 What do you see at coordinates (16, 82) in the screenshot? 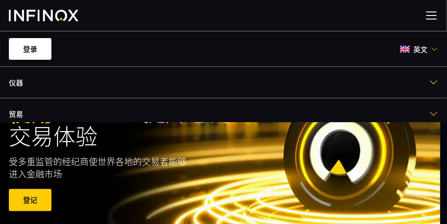
I see `font: 仪器` at bounding box center [16, 82].